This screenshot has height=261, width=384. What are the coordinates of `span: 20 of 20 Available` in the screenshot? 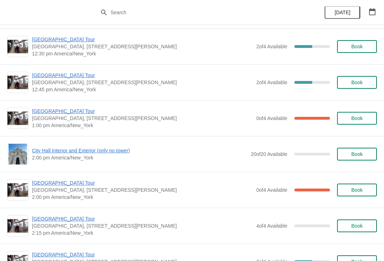 It's located at (269, 154).